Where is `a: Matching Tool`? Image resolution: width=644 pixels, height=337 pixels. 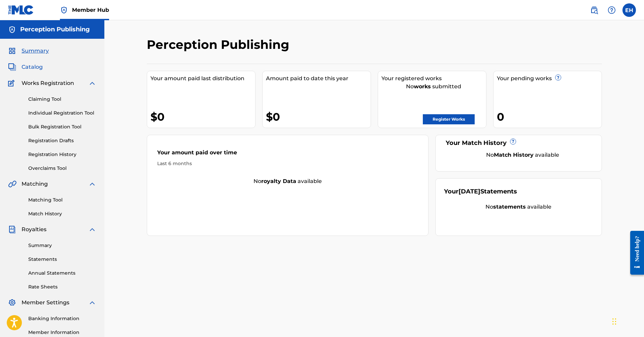 a: Matching Tool is located at coordinates (62, 200).